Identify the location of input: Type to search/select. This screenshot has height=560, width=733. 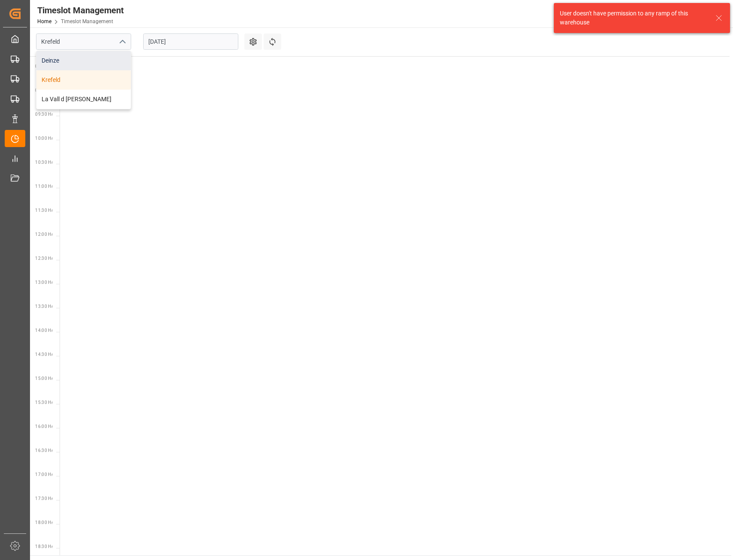
(83, 42).